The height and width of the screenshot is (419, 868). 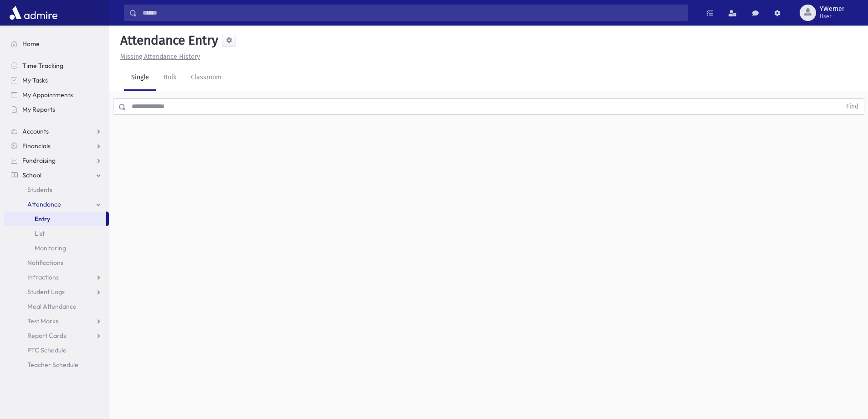 I want to click on a: Fundraising, so click(x=56, y=160).